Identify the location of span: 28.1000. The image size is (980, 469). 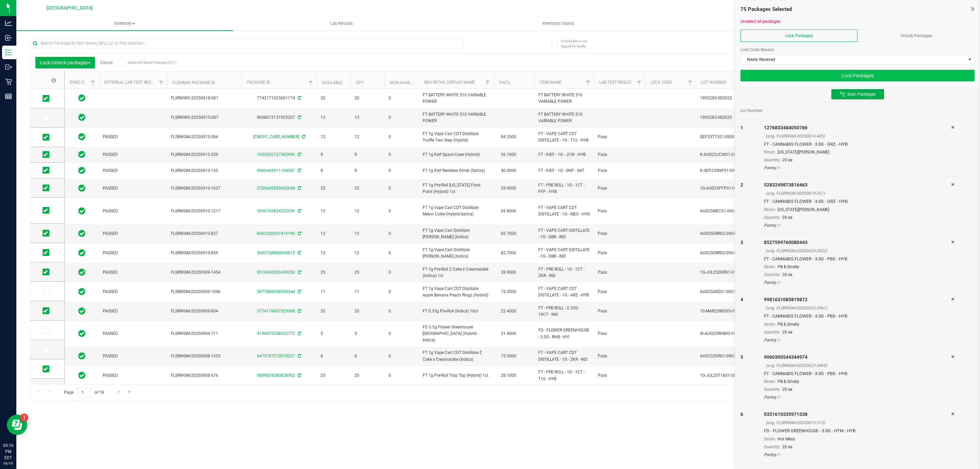
(508, 376).